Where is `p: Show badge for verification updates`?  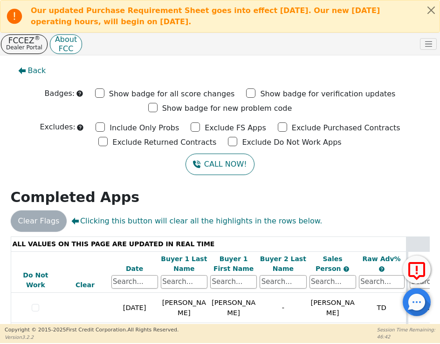 p: Show badge for verification updates is located at coordinates (327, 94).